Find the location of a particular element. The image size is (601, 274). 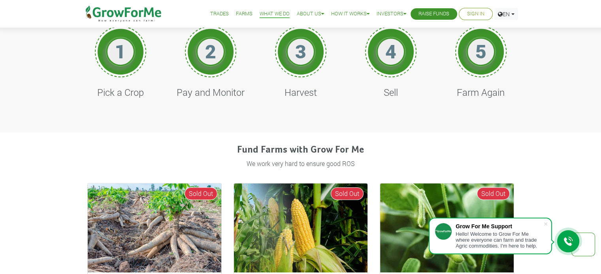

h4: Pick a Crop is located at coordinates (120, 92).